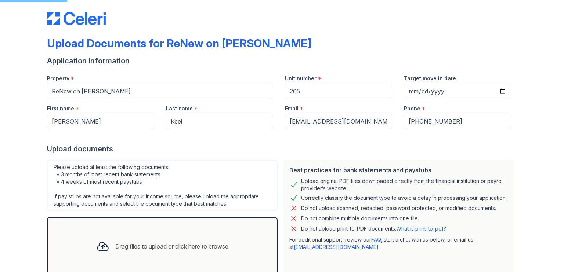 This screenshot has width=564, height=272. Describe the element at coordinates (282, 149) in the screenshot. I see `div: Upload documents` at that location.